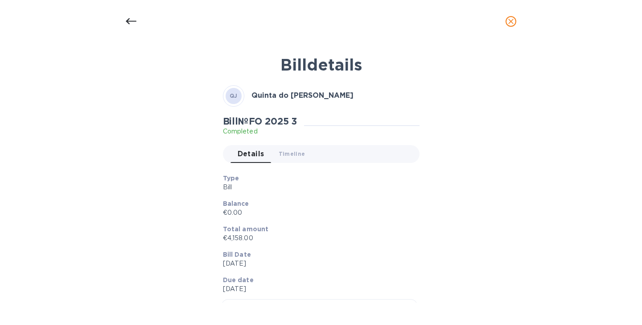 The height and width of the screenshot is (325, 642). Describe the element at coordinates (260, 131) in the screenshot. I see `p: Completed` at that location.